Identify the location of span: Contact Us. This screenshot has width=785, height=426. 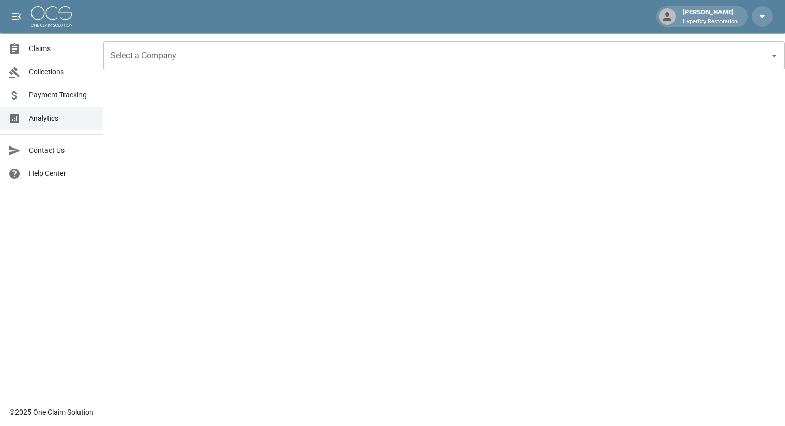
(61, 150).